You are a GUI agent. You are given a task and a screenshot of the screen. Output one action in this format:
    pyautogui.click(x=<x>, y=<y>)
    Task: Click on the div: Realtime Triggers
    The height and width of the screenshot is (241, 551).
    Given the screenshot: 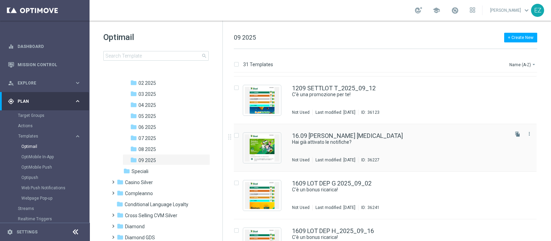 What is the action you would take?
    pyautogui.click(x=53, y=219)
    